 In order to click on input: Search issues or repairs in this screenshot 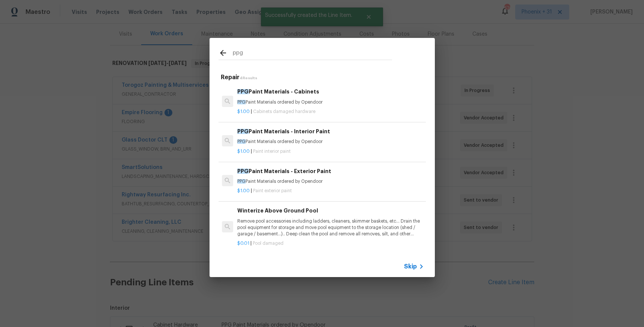, I will do `click(312, 54)`.